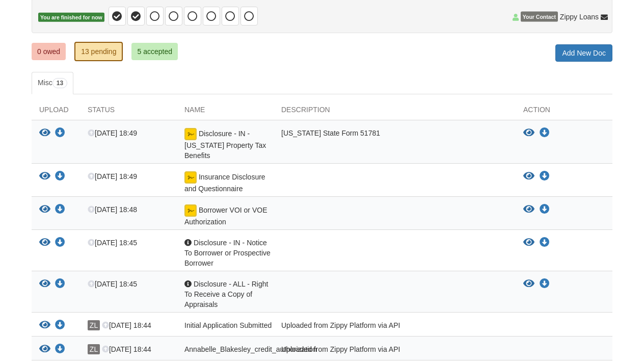  I want to click on span: Disclosure - ALL - Right To Receive a Copy of Appraisals, so click(226, 294).